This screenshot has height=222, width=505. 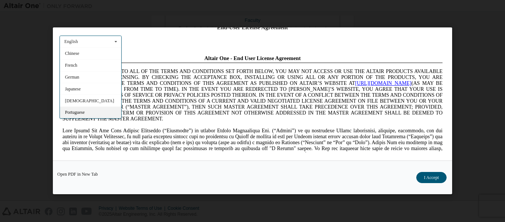 What do you see at coordinates (193, 102) in the screenshot?
I see `span: Lore Ipsumd Sit Ame Cons Adipisc Elitseddo (“Eiusmodte”) in utlabor Etdolo Magnaaliqua Eni. (“Adm...` at bounding box center [193, 102].